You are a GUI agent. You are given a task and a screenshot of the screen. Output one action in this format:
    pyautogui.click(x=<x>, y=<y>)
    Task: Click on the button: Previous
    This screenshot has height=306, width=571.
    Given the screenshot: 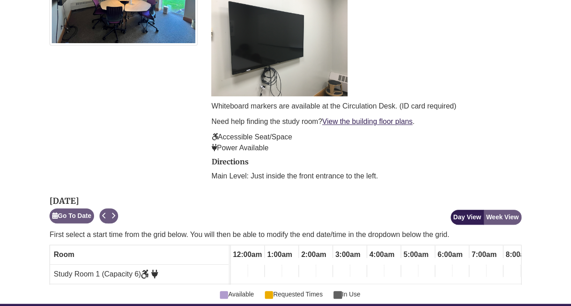 What is the action you would take?
    pyautogui.click(x=104, y=216)
    